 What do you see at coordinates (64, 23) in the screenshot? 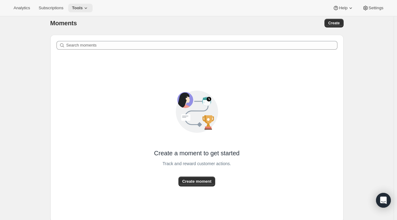
I see `span: Moments` at bounding box center [64, 23].